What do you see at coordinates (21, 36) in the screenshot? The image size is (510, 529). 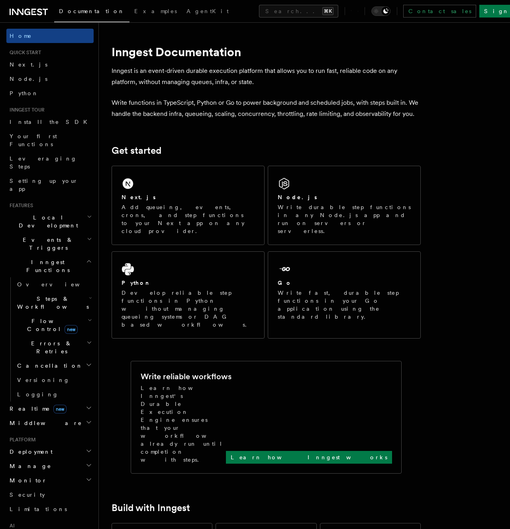 I see `span: Home` at bounding box center [21, 36].